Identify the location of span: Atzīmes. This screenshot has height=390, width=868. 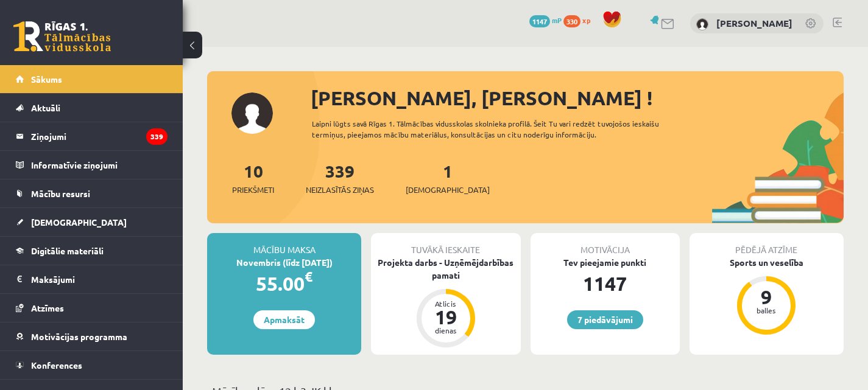
(48, 308).